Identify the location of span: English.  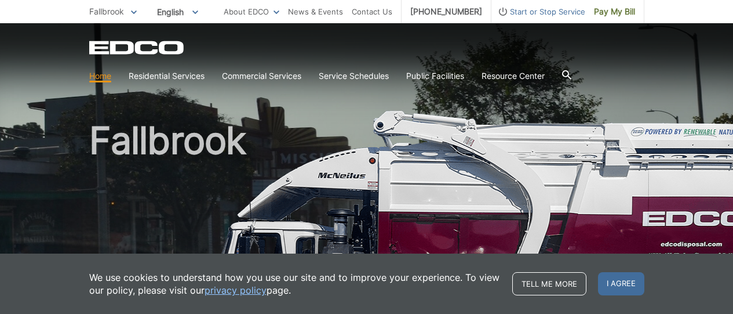
(177, 12).